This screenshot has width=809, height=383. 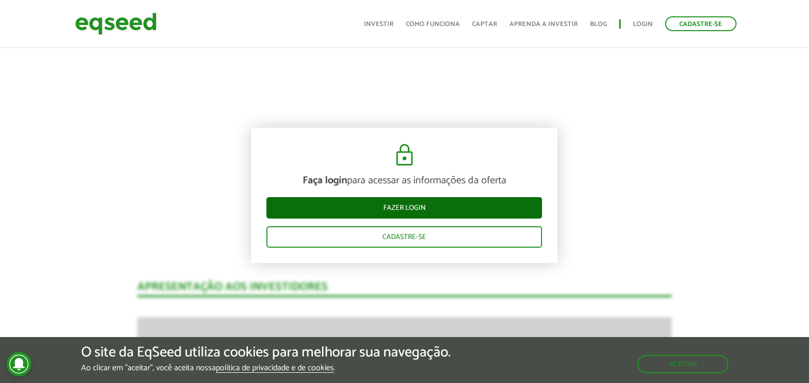 What do you see at coordinates (404, 155) in the screenshot?
I see `img: cadeado.svg` at bounding box center [404, 155].